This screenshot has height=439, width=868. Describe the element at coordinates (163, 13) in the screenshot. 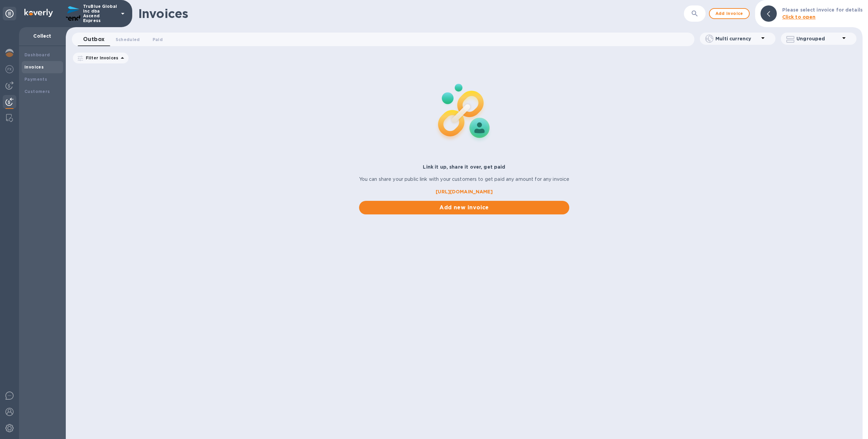

I see `h1: Invoices` at that location.